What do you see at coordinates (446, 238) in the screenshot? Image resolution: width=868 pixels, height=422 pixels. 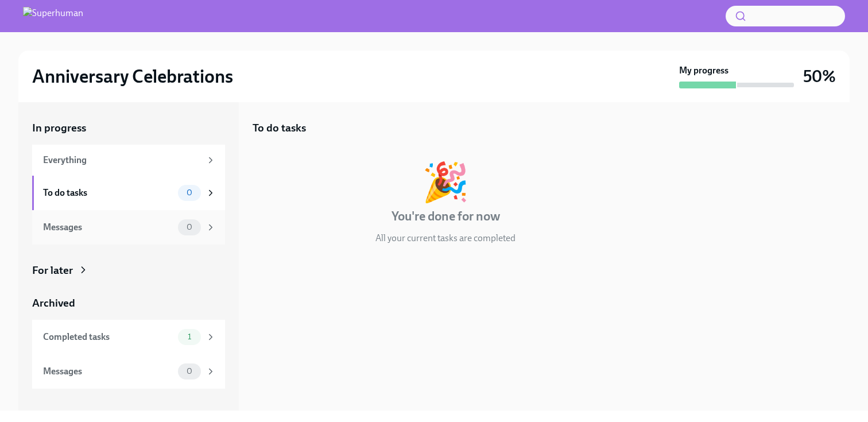 I see `p: All your current tasks are completed` at bounding box center [446, 238].